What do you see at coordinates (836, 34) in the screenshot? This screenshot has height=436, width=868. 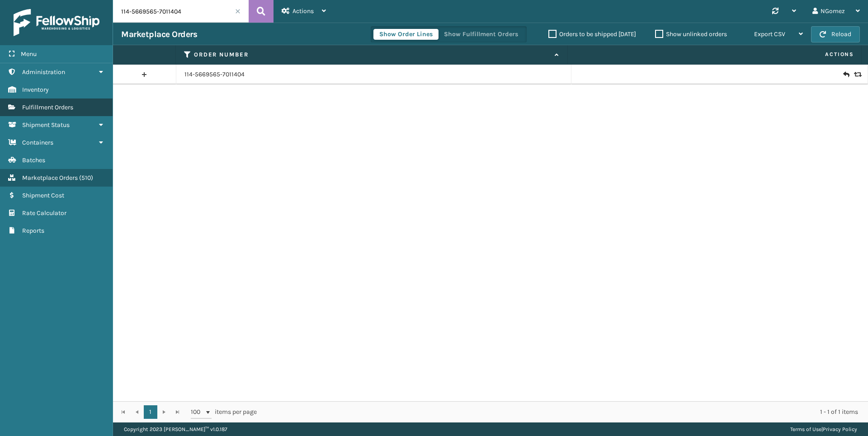 I see `button: Reload` at bounding box center [836, 34].